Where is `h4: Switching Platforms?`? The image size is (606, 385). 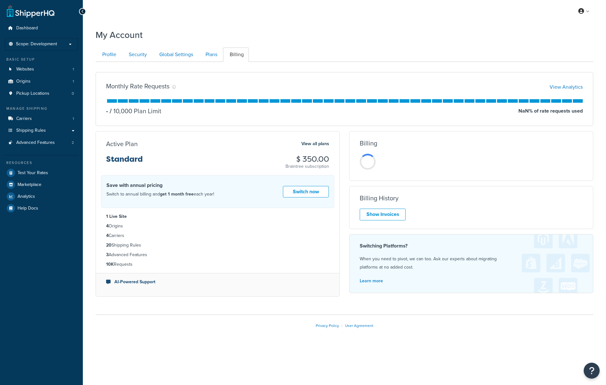
h4: Switching Platforms? is located at coordinates (471, 246).